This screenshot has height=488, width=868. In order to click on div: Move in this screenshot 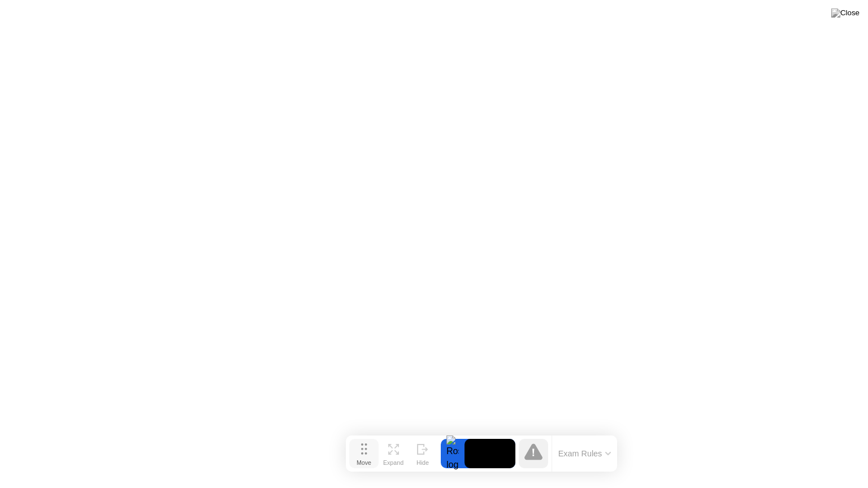, I will do `click(364, 463)`.